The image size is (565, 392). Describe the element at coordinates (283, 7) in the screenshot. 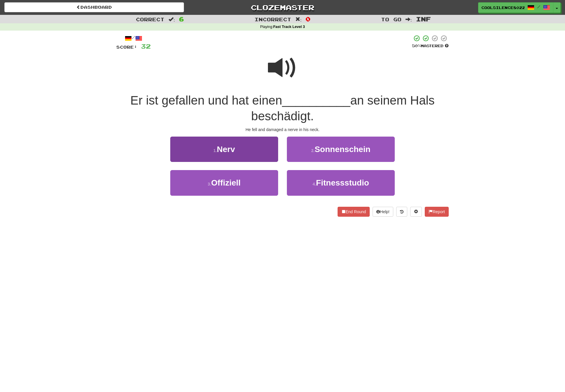

I see `a: Clozemaster` at that location.